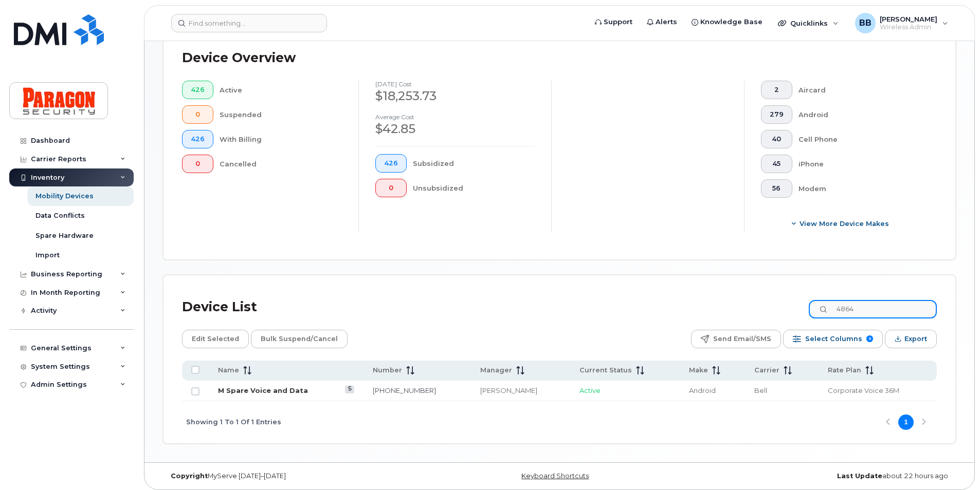  What do you see at coordinates (859, 188) in the screenshot?
I see `div: Modem` at bounding box center [859, 188].